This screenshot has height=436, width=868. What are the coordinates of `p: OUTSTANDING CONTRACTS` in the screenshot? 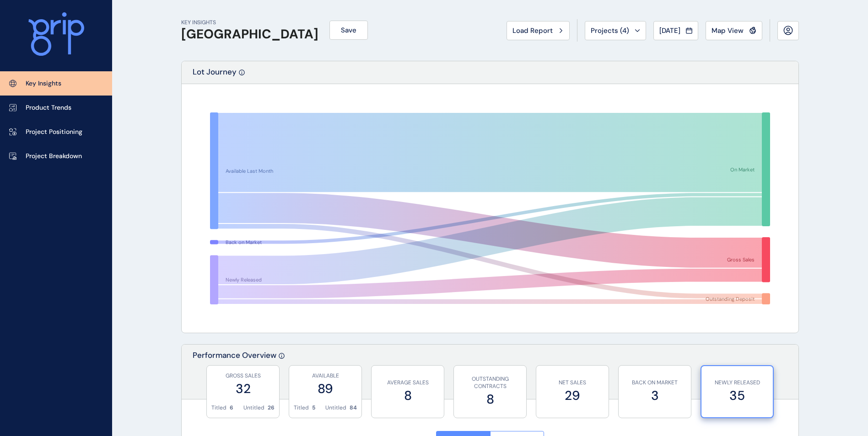 It's located at (490, 383).